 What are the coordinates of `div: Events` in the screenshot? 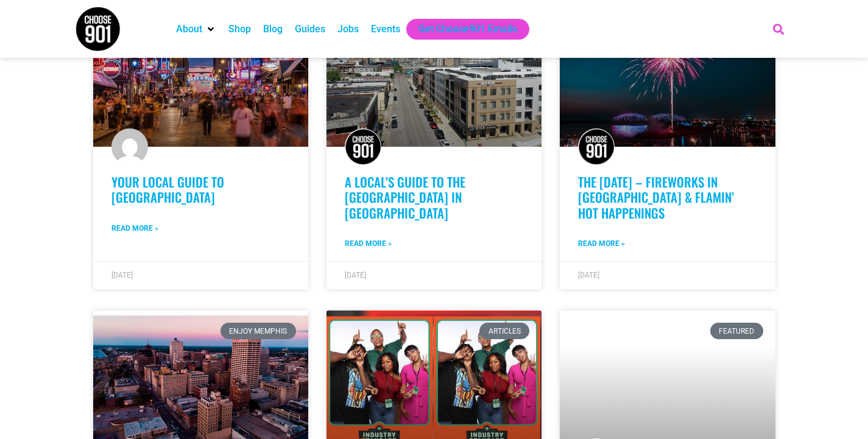 It's located at (385, 29).